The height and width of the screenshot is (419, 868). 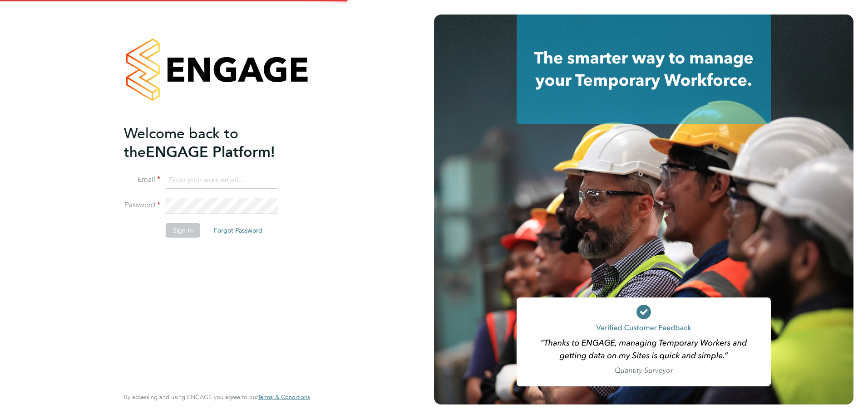 What do you see at coordinates (283, 397) in the screenshot?
I see `a: Terms & Conditions` at bounding box center [283, 397].